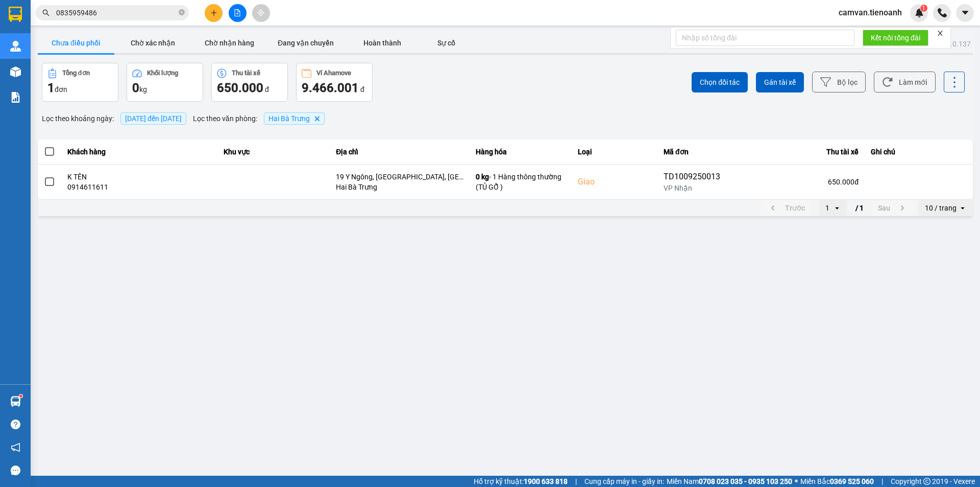 This screenshot has height=487, width=980. What do you see at coordinates (520, 152) in the screenshot?
I see `th: Hàng hóa` at bounding box center [520, 152].